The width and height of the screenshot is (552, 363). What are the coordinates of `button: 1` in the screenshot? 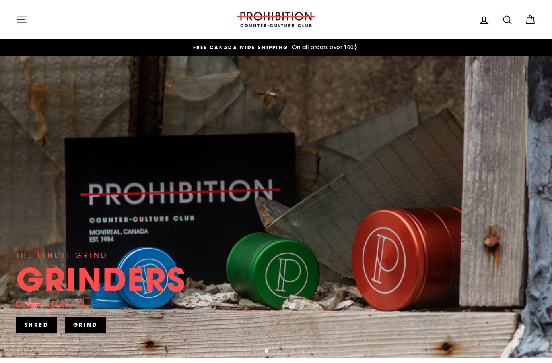 It's located at (267, 351).